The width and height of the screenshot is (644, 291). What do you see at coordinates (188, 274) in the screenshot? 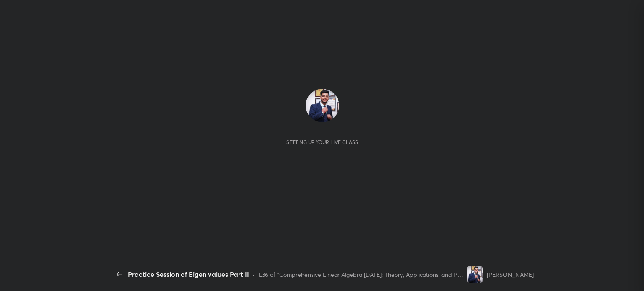
I see `div: Practice Session of Eigen values Part II` at bounding box center [188, 274].